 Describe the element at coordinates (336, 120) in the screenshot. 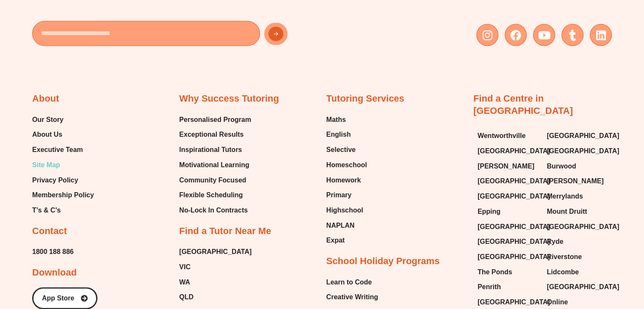

I see `span: Maths` at that location.